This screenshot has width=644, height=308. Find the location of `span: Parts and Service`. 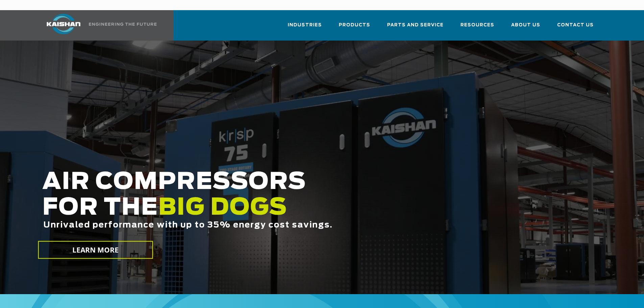

span: Parts and Service is located at coordinates (415, 25).